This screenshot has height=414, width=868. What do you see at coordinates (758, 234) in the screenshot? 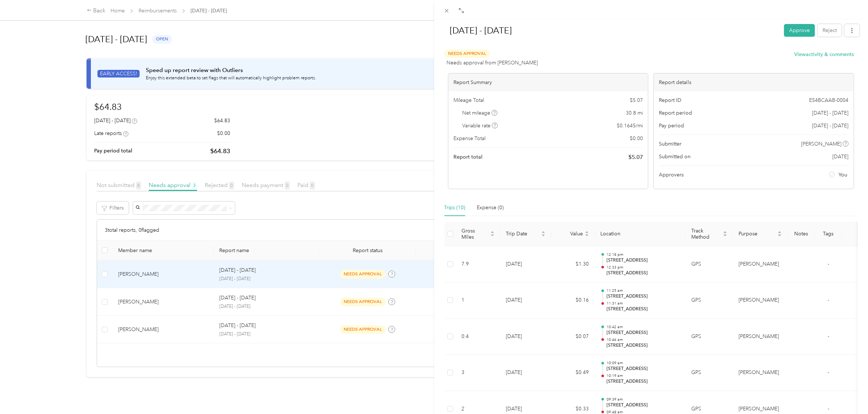
I see `span: Purpose` at bounding box center [758, 234].